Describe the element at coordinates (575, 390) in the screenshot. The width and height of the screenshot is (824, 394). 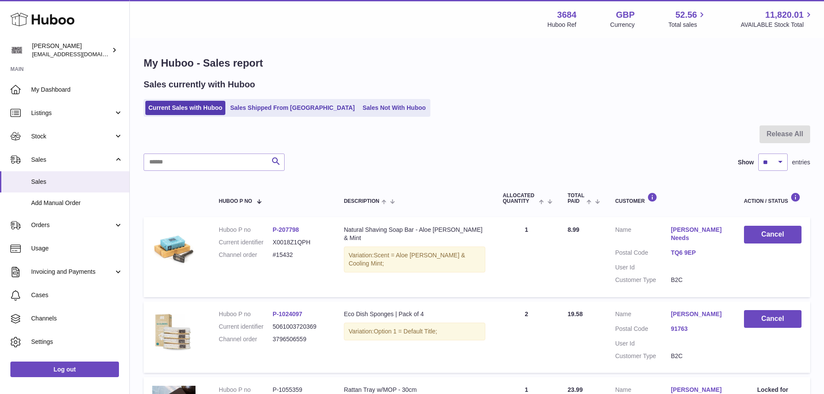
I see `span: 23.99` at that location.